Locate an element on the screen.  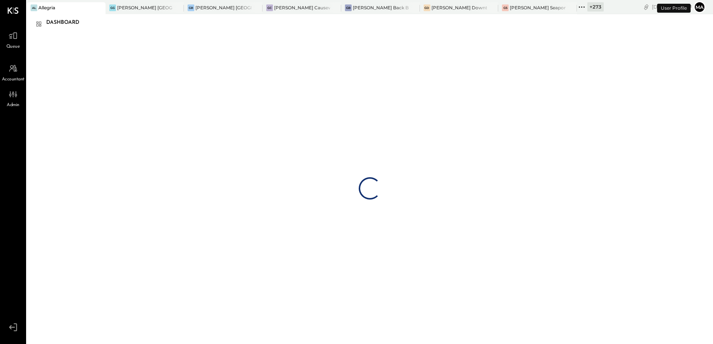
a: Admin is located at coordinates (13, 98).